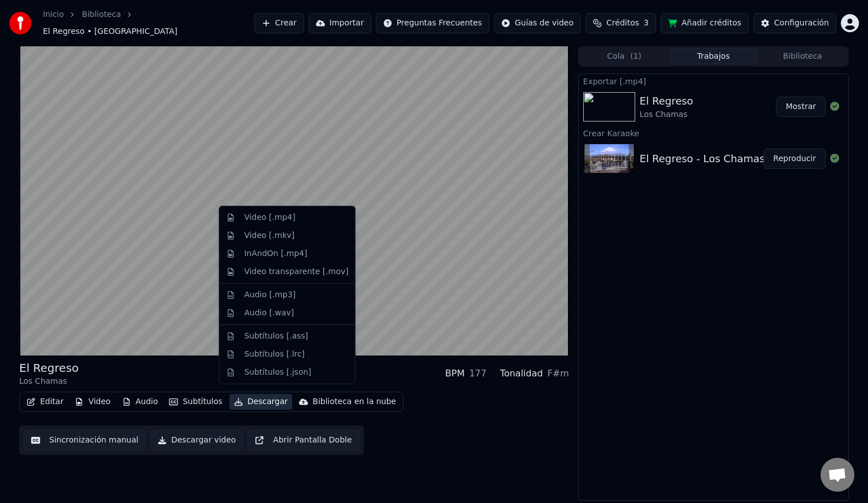 This screenshot has width=868, height=503. What do you see at coordinates (800, 107) in the screenshot?
I see `button: Mostrar` at bounding box center [800, 107].